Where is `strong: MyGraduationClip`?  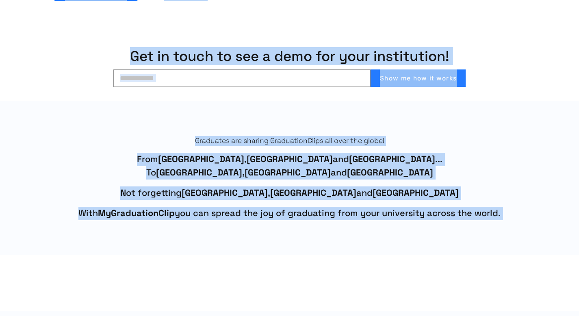
strong: MyGraduationClip is located at coordinates (136, 213).